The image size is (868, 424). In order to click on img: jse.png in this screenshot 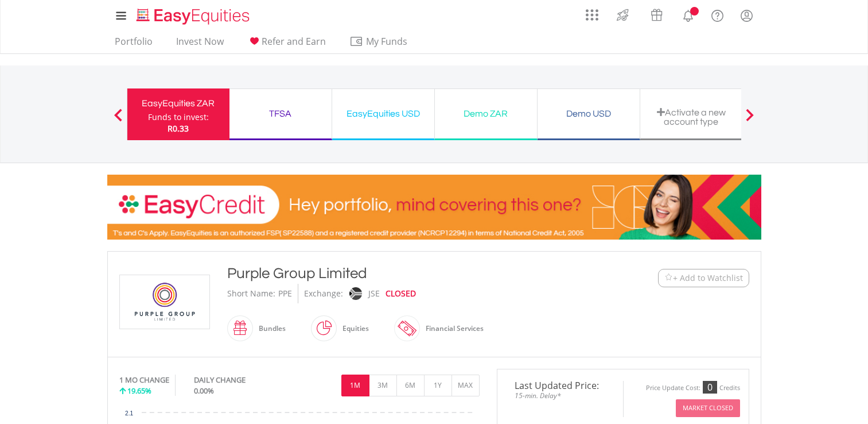, I will do `click(355, 293)`.